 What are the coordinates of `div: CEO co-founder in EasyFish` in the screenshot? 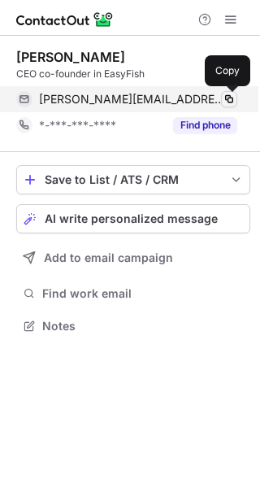 It's located at (133, 74).